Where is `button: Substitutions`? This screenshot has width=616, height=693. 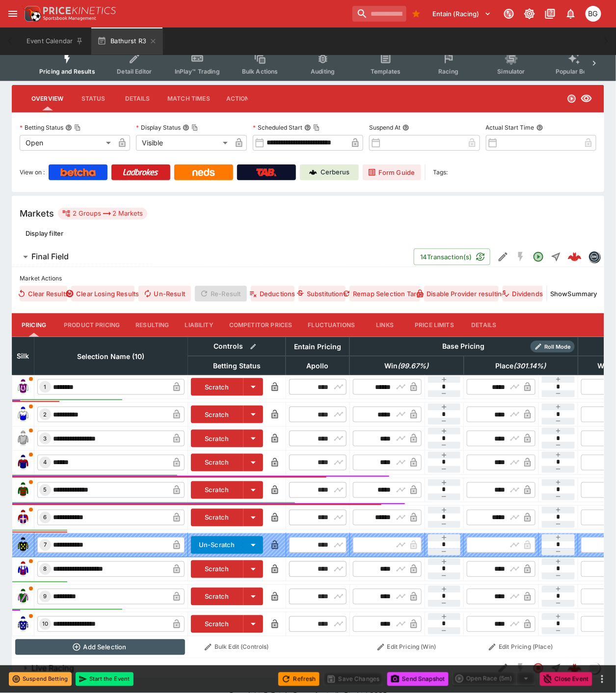
button: Substitutions is located at coordinates (322, 294).